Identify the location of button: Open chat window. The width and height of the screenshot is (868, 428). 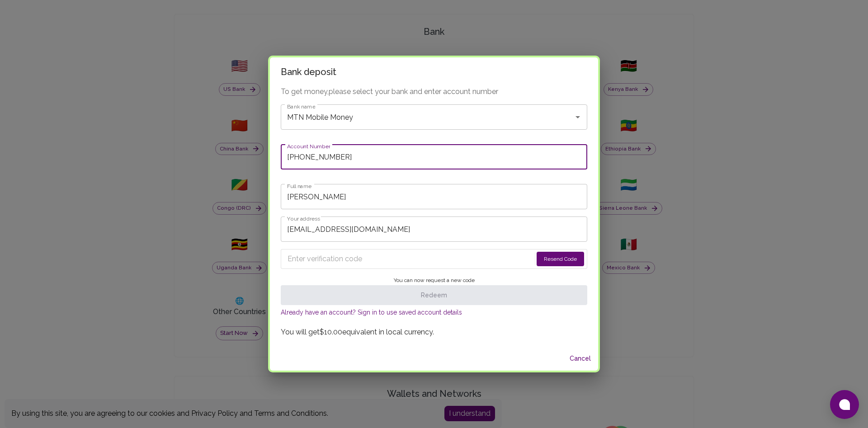
(845, 404).